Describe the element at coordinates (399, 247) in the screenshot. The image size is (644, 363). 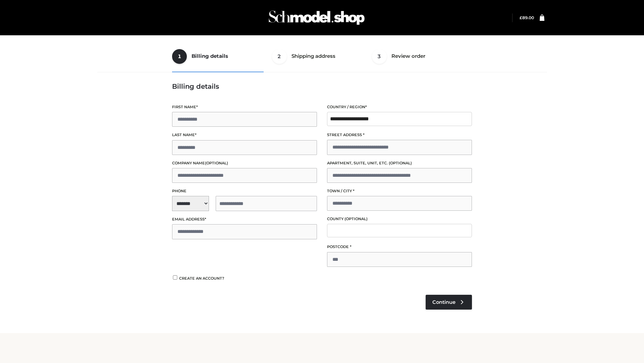
I see `label: Postcode` at that location.